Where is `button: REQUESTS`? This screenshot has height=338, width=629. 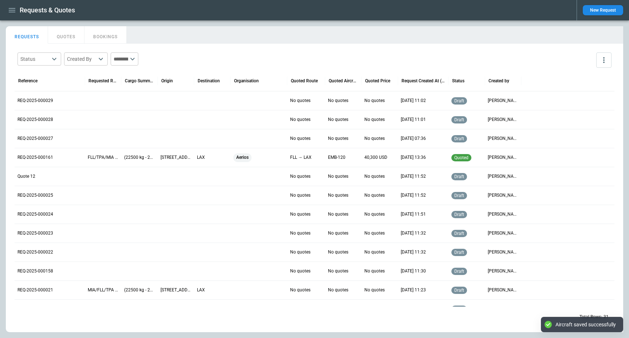 button: REQUESTS is located at coordinates (27, 35).